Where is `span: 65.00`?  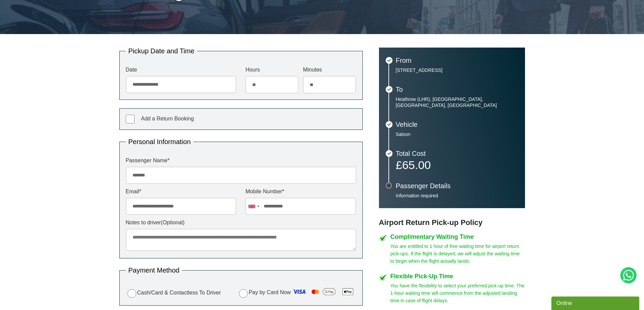 span: 65.00 is located at coordinates (416, 165).